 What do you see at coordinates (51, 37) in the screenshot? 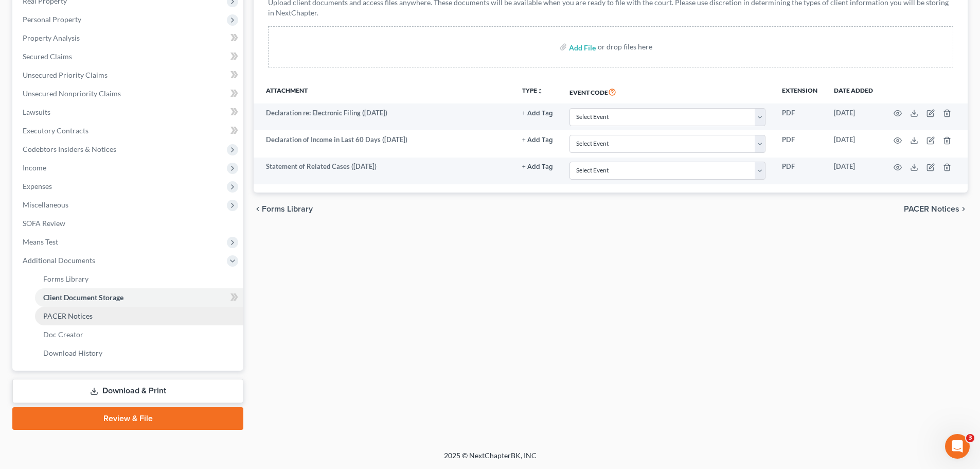
I see `span: Property Analysis` at bounding box center [51, 37].